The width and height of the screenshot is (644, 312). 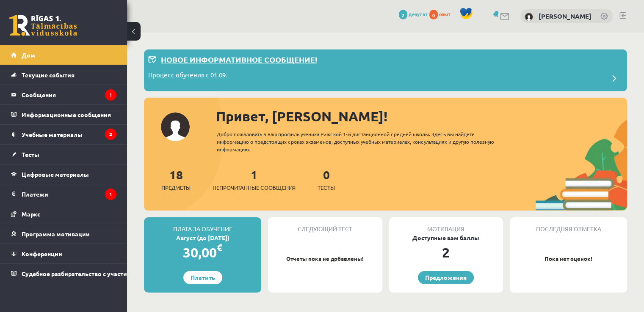 What do you see at coordinates (63, 254) in the screenshot?
I see `a: Конференции` at bounding box center [63, 254].